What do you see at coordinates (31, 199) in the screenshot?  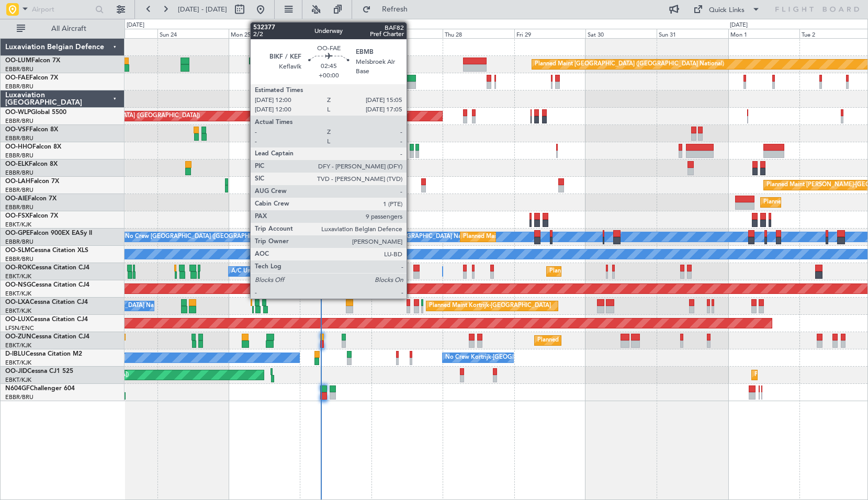 I see `a: OO-AIEFalcon 7X` at bounding box center [31, 199].